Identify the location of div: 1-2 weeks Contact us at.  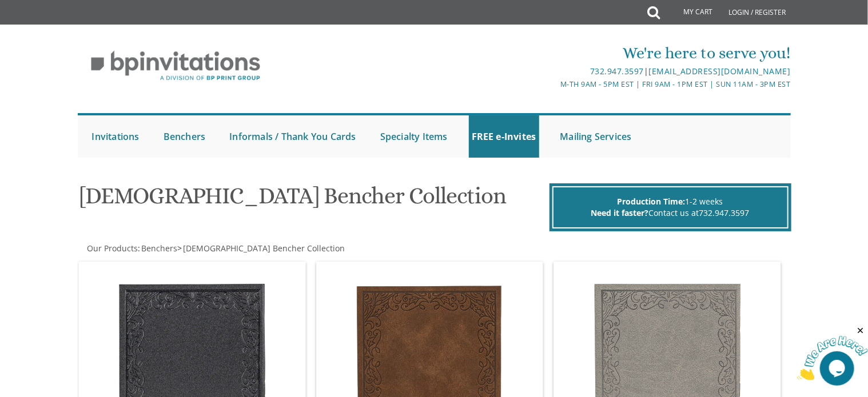
(670, 207).